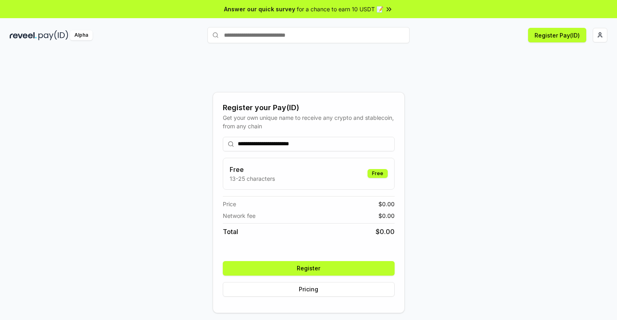 The height and width of the screenshot is (320, 617). Describe the element at coordinates (340, 9) in the screenshot. I see `span: for a chance to earn 10 USDT 📝` at that location.